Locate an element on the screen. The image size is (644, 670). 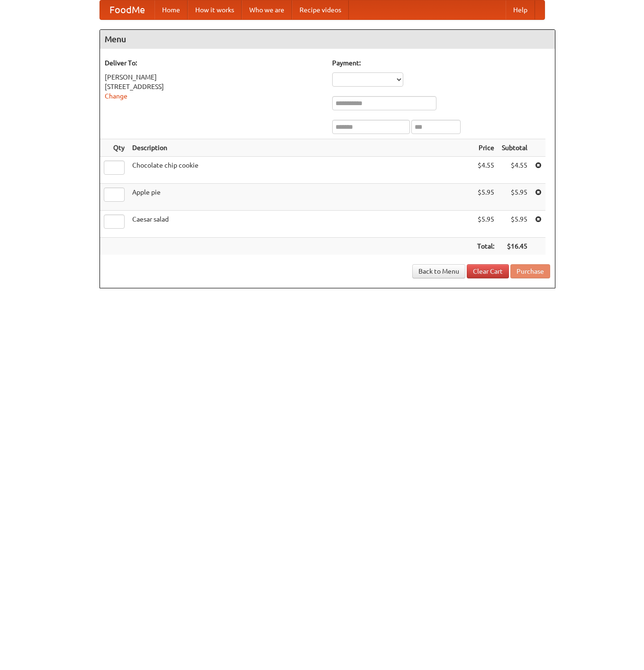
a: Who we are is located at coordinates (267, 10).